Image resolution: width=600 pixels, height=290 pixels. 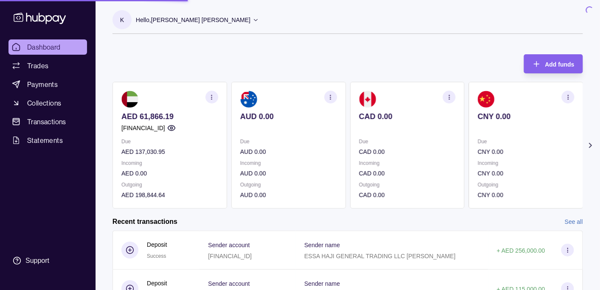 I want to click on p: + AED 256,000.00, so click(x=521, y=251).